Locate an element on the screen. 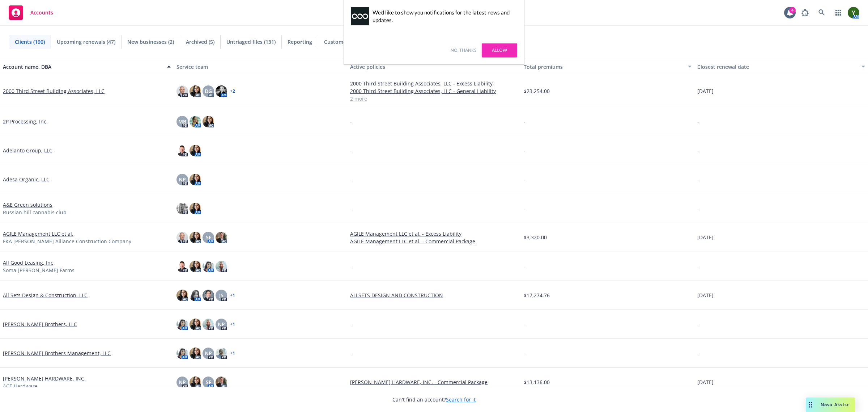  div: 4 is located at coordinates (793, 10).